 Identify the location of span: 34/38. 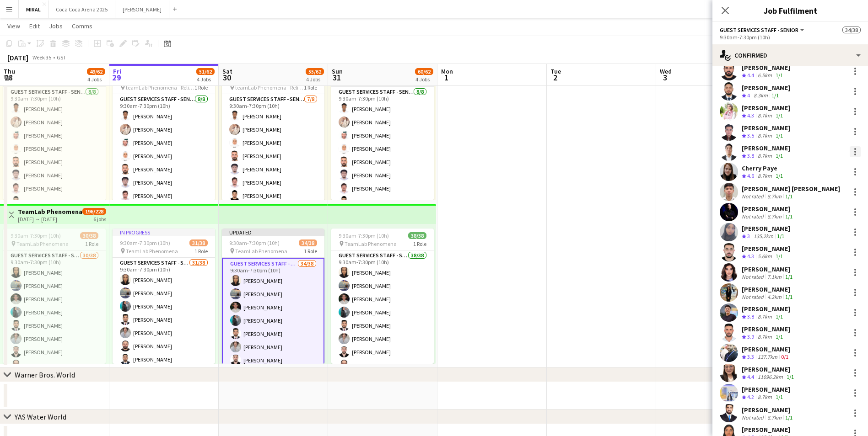
(308, 243).